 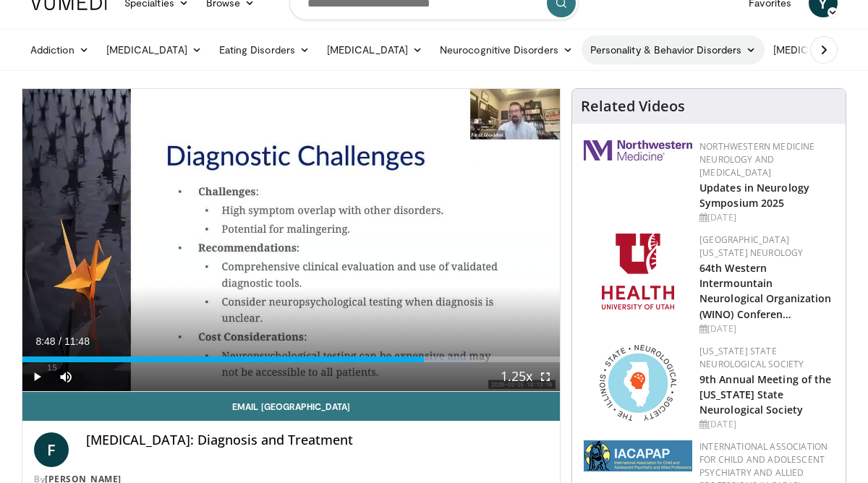 What do you see at coordinates (765, 290) in the screenshot?
I see `a: 64th Western Intermountain Neurological Organization (WINO) Conferen…` at bounding box center [765, 290].